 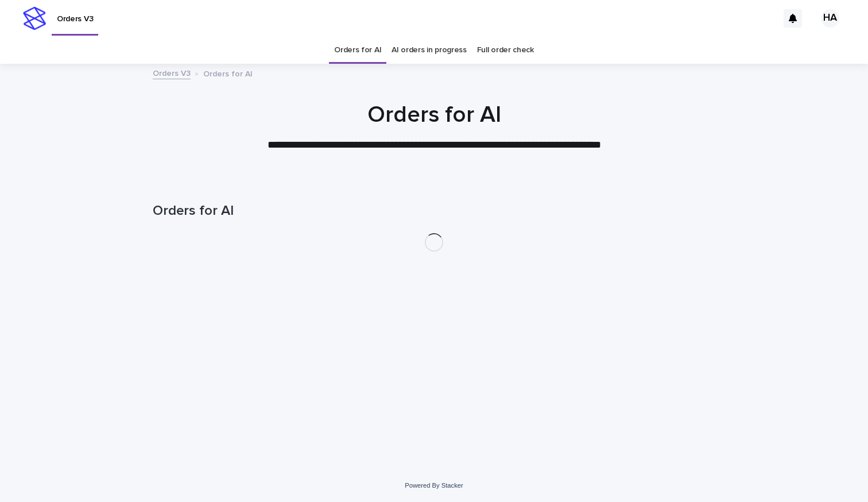 What do you see at coordinates (429, 50) in the screenshot?
I see `a: AI orders in progress` at bounding box center [429, 50].